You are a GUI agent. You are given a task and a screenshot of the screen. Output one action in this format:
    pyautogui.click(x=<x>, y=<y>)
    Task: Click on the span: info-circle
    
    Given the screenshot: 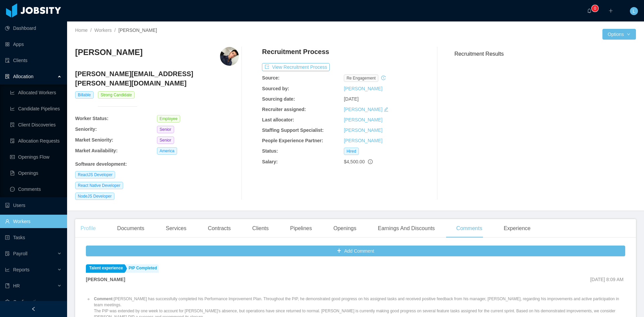 What is the action you would take?
    pyautogui.click(x=370, y=162)
    